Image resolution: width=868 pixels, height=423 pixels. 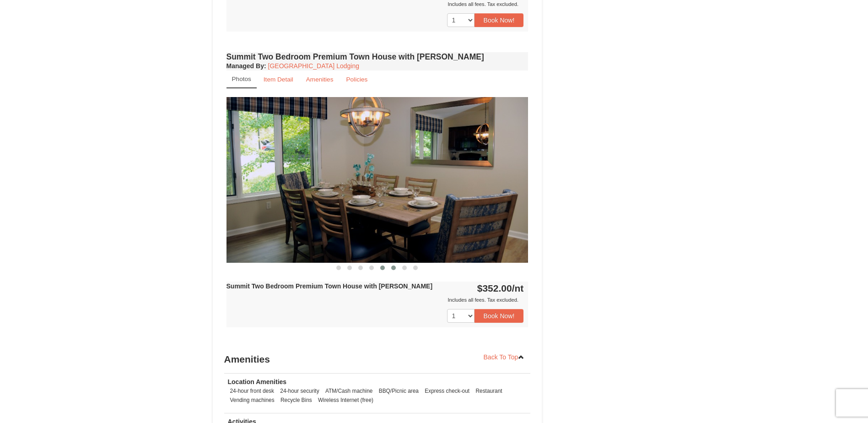 I want to click on li: Recycle Bins, so click(x=297, y=400).